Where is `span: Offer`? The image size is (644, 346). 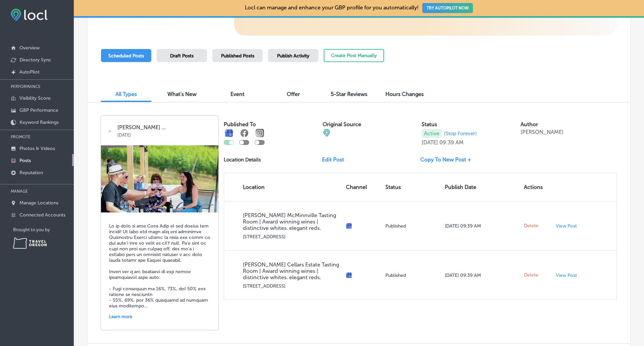 span: Offer is located at coordinates (293, 94).